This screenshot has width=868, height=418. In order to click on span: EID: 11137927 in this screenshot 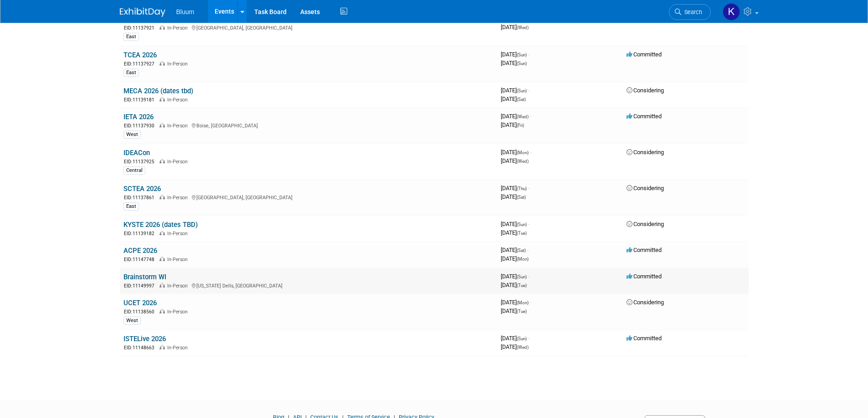, I will do `click(141, 64)`.